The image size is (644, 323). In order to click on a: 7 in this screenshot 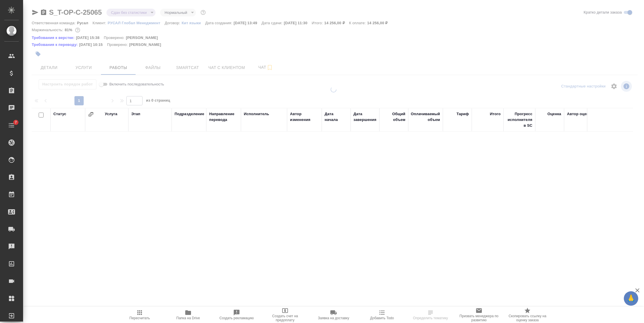, I will do `click(11, 125)`.